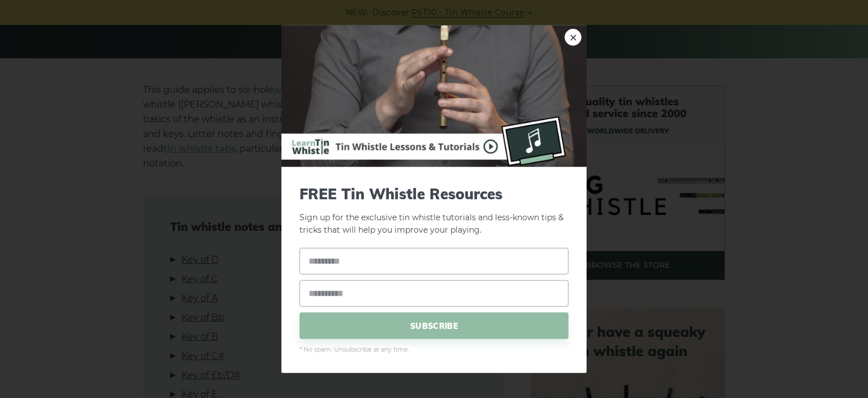 The image size is (868, 398). I want to click on span: FREE Tin Whistle Resources, so click(434, 193).